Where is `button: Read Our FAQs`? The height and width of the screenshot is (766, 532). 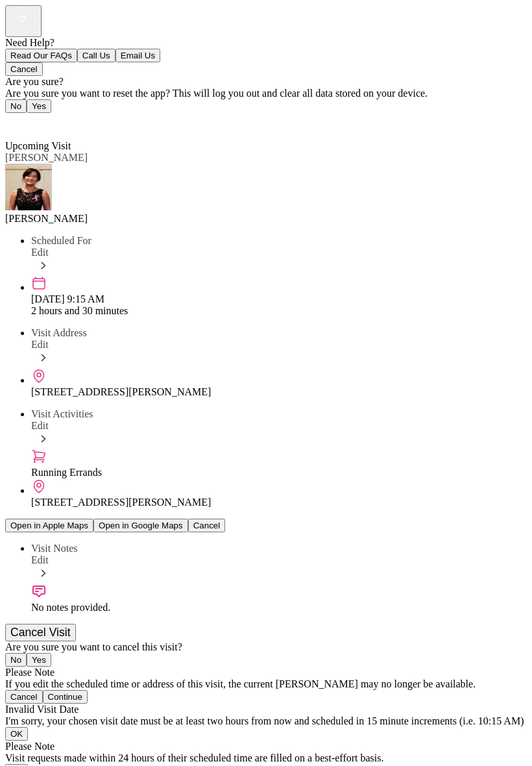
button: Read Our FAQs is located at coordinates (41, 55).